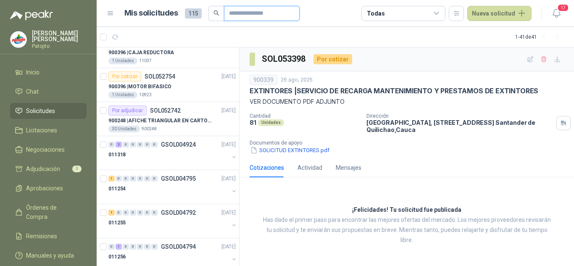  I want to click on p: VER DOCUMENTO PDF ADJUNTO, so click(406, 102).